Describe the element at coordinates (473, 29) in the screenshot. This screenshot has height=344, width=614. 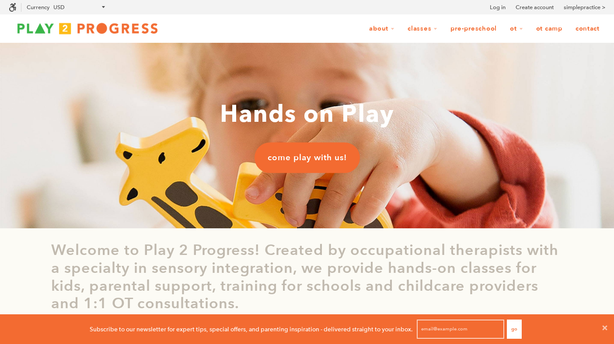
I see `a: Pre-Preschool` at that location.